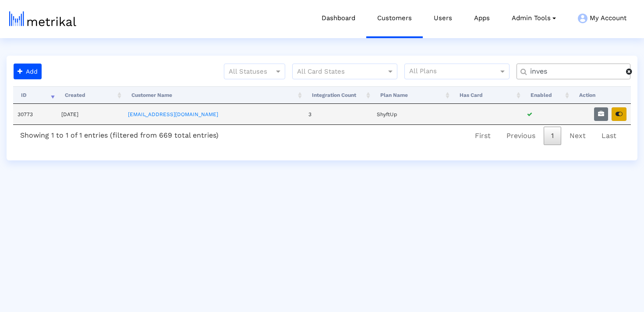  What do you see at coordinates (487, 95) in the screenshot?
I see `th: Has Card: activate to sort column ascending` at bounding box center [487, 95].